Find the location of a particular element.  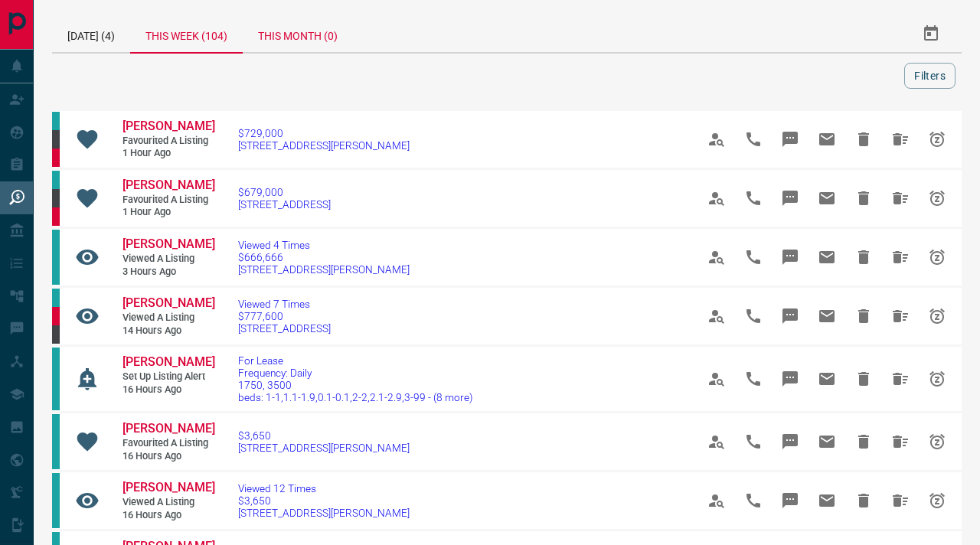

span: Viewed 7 Times is located at coordinates (284, 304).